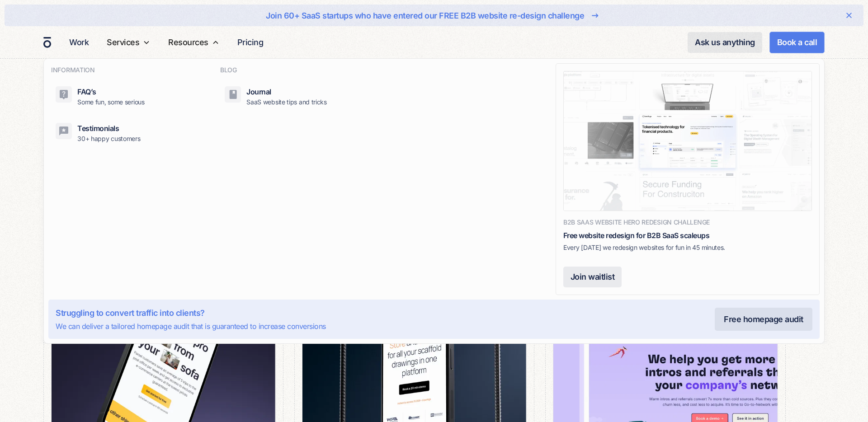 The height and width of the screenshot is (422, 868). Describe the element at coordinates (297, 70) in the screenshot. I see `h4: BLOG` at that location.